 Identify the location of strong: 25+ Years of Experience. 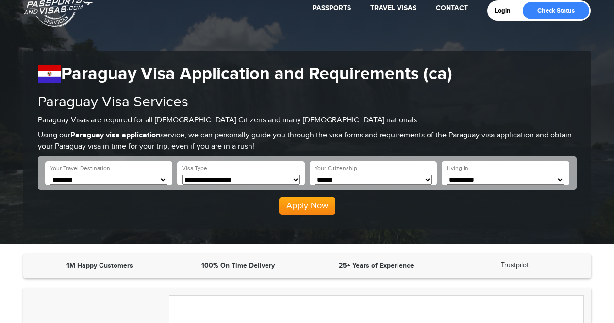
(376, 265).